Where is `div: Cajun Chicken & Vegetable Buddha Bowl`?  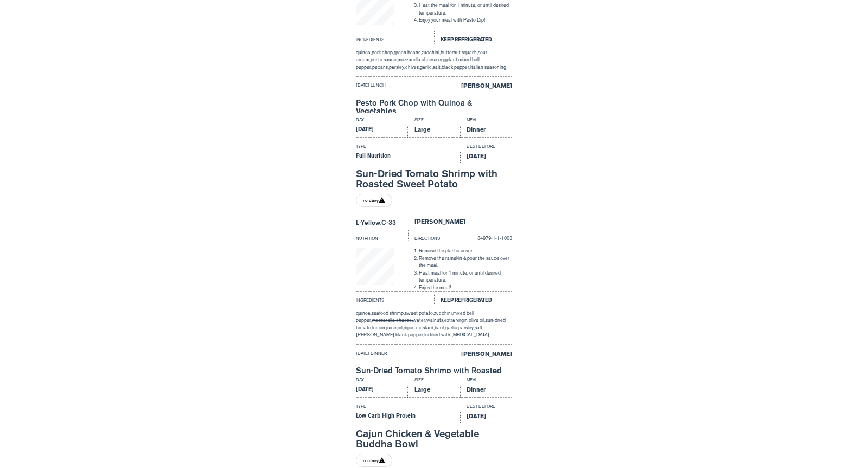
div: Cajun Chicken & Vegetable Buddha Bowl is located at coordinates (434, 439).